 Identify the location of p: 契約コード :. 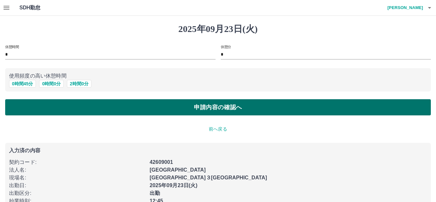
(77, 162).